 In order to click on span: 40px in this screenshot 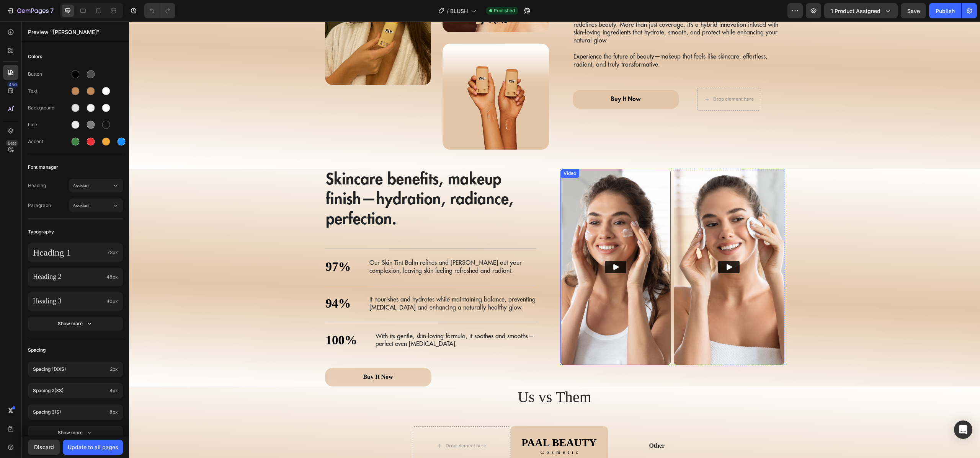, I will do `click(112, 302)`.